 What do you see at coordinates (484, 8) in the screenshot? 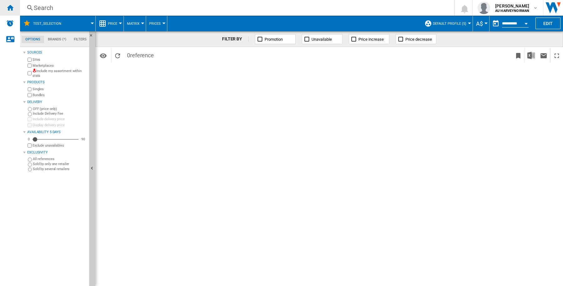
I see `img: profile.jpg` at bounding box center [484, 8].